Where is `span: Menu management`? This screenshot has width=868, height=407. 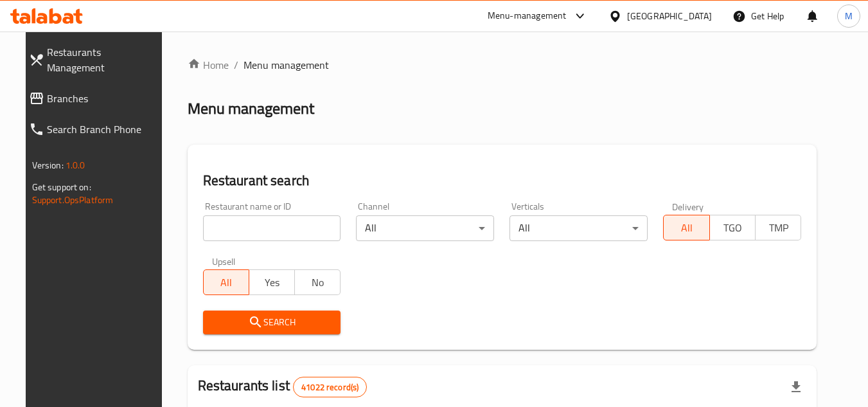
span: Menu management is located at coordinates (286, 65).